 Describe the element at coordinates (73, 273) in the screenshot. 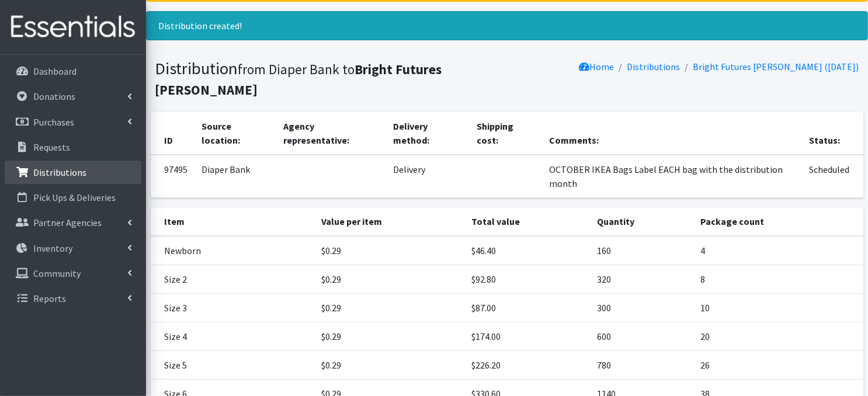

I see `a: Community` at that location.